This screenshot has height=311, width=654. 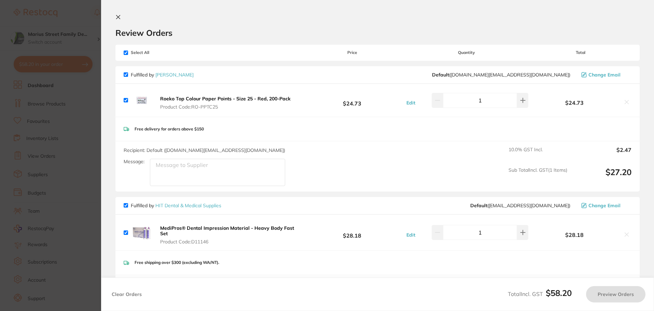 What do you see at coordinates (142, 233) in the screenshot?
I see `img: MWhlY2xsYg` at bounding box center [142, 233].